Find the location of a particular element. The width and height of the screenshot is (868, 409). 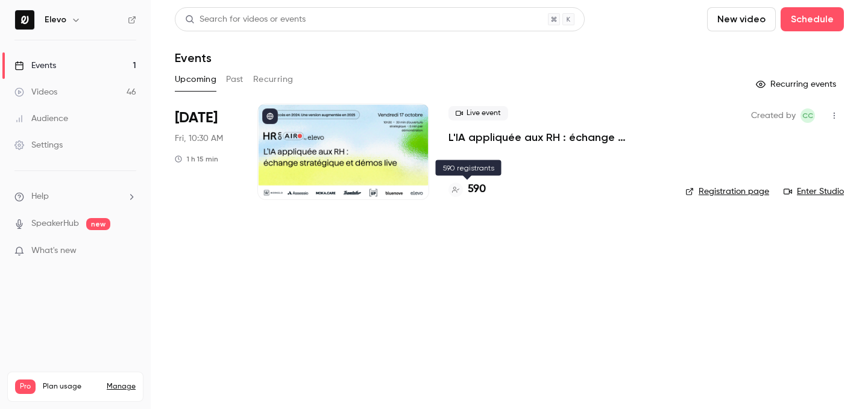

div: Videos is located at coordinates (35, 92).